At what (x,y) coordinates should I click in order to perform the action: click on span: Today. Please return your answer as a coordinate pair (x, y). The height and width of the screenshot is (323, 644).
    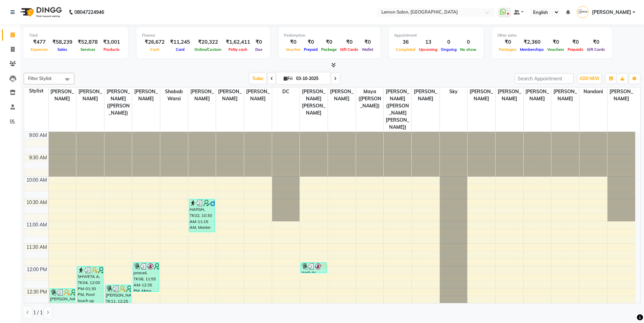
    Looking at the image, I should click on (258, 78).